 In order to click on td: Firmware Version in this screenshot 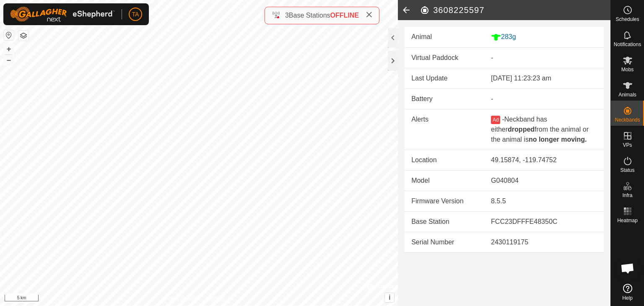, I will do `click(445, 201)`.